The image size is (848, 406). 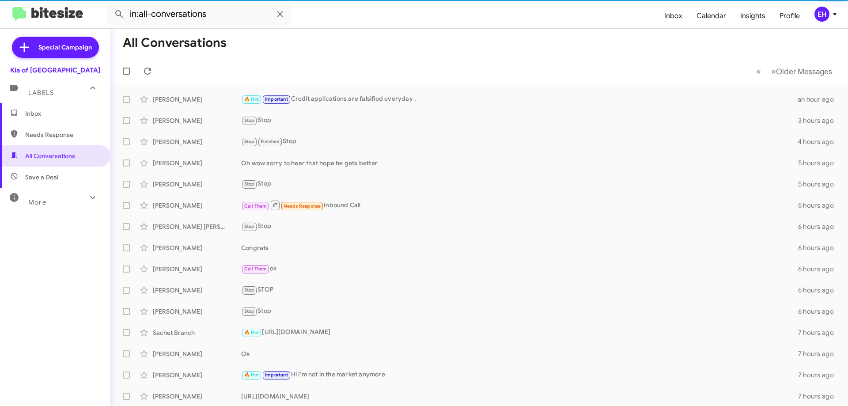 I want to click on span: Older Messages, so click(x=804, y=72).